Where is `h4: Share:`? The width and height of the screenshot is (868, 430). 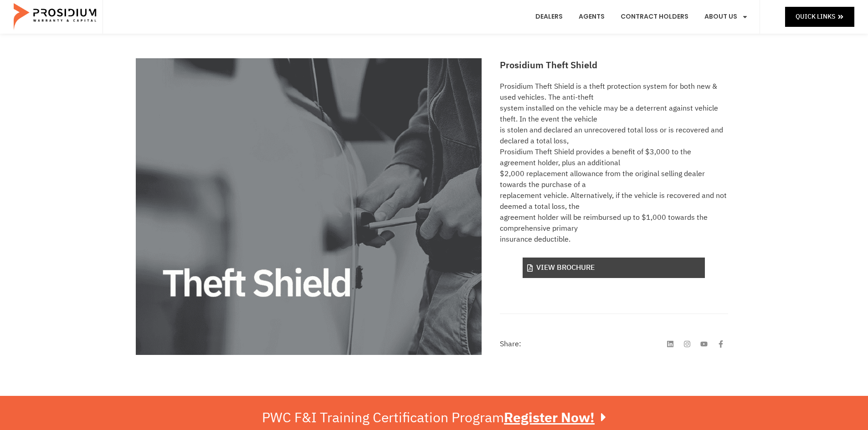
h4: Share: is located at coordinates (510, 344).